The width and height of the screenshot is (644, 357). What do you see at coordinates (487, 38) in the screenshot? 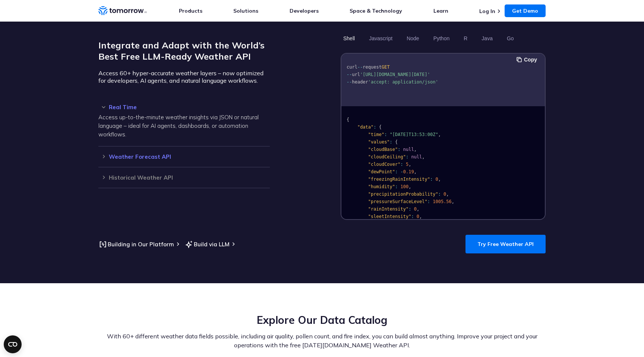
I see `button: Java` at bounding box center [487, 38].